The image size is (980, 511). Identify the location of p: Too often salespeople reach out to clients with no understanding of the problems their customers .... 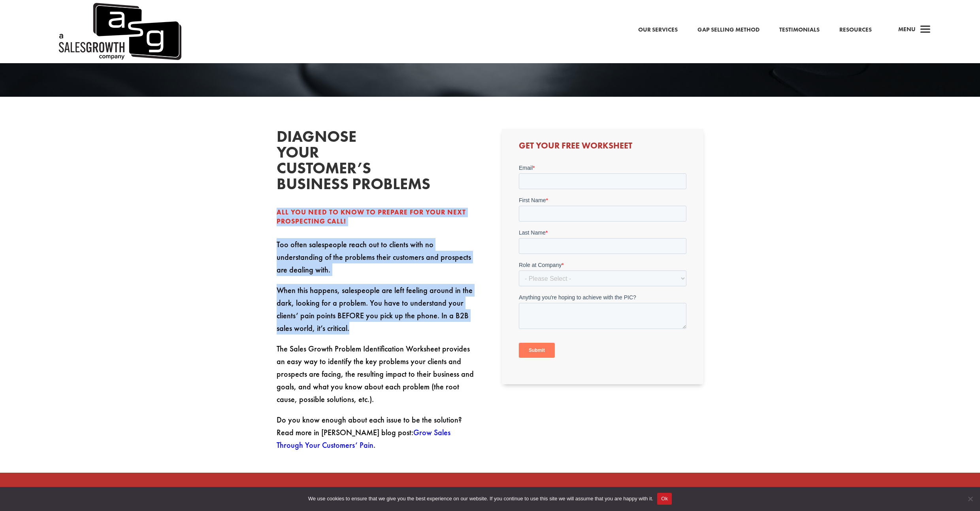
(377, 261).